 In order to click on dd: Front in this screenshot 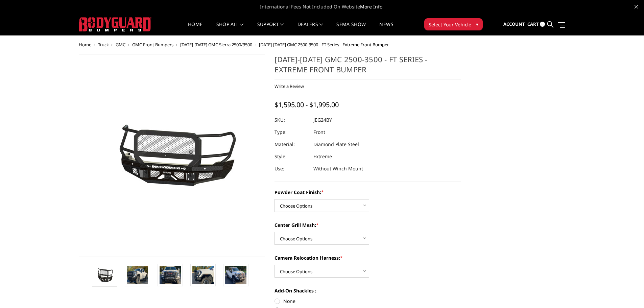, I will do `click(319, 132)`.